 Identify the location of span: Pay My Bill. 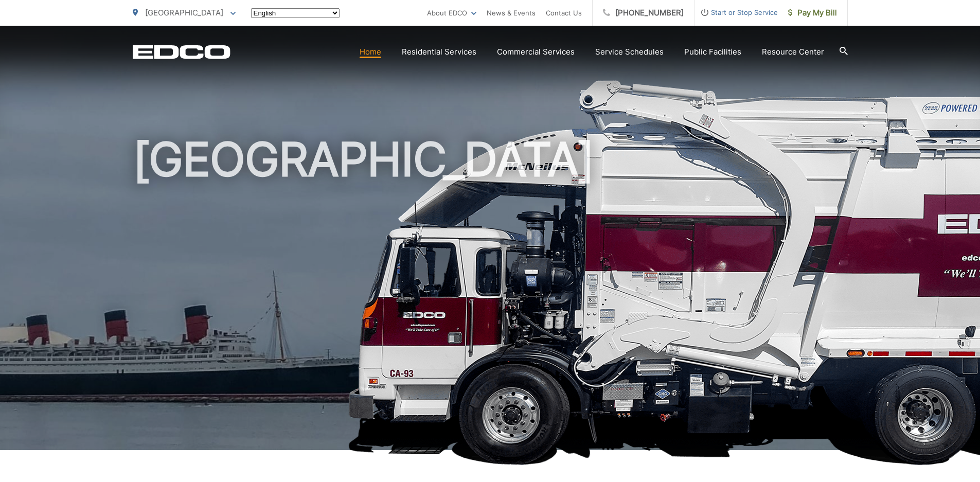
(812, 13).